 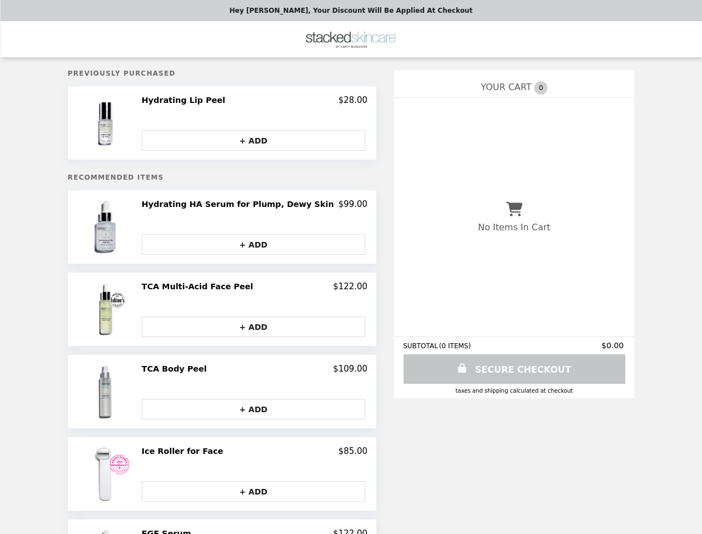 I want to click on span: $0.00, so click(x=613, y=345).